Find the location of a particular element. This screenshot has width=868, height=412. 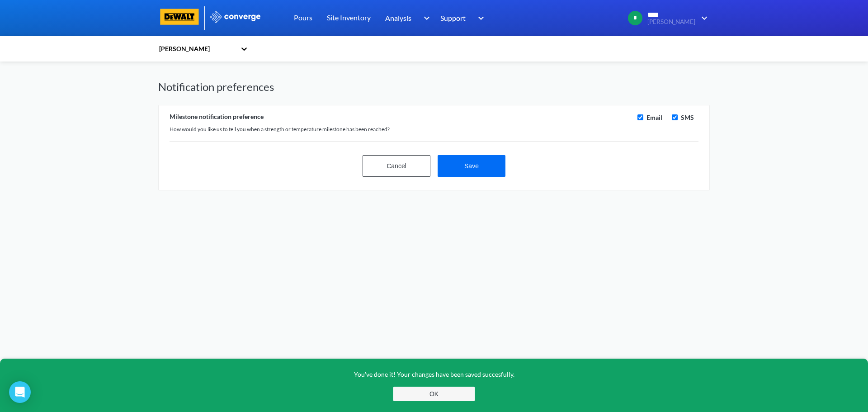

span: Support is located at coordinates (453, 18).